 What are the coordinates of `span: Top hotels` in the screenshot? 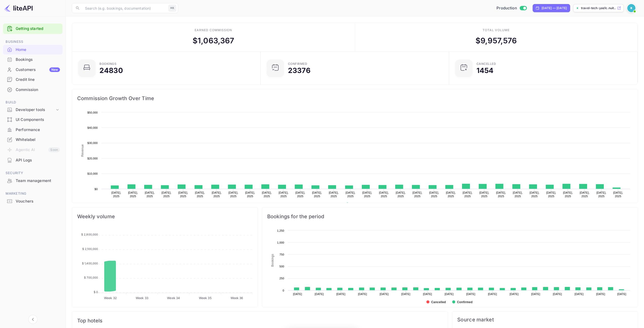 It's located at (260, 320).